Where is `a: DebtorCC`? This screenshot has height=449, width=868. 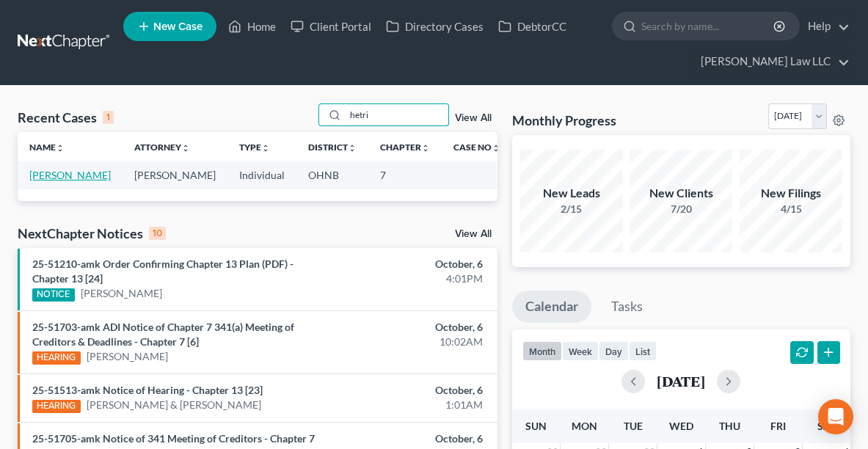 a: DebtorCC is located at coordinates (531, 26).